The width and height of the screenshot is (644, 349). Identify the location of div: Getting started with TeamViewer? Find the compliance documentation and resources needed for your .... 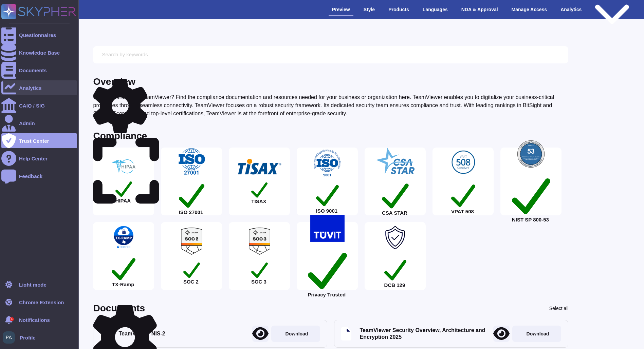
(330, 105).